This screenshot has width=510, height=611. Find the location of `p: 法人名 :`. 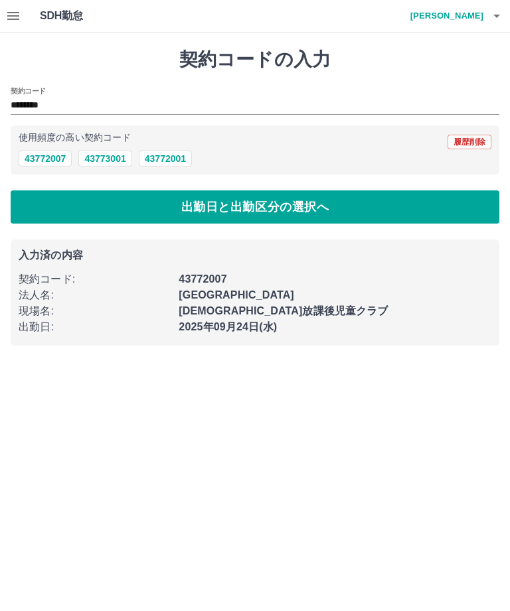

p: 法人名 : is located at coordinates (94, 295).